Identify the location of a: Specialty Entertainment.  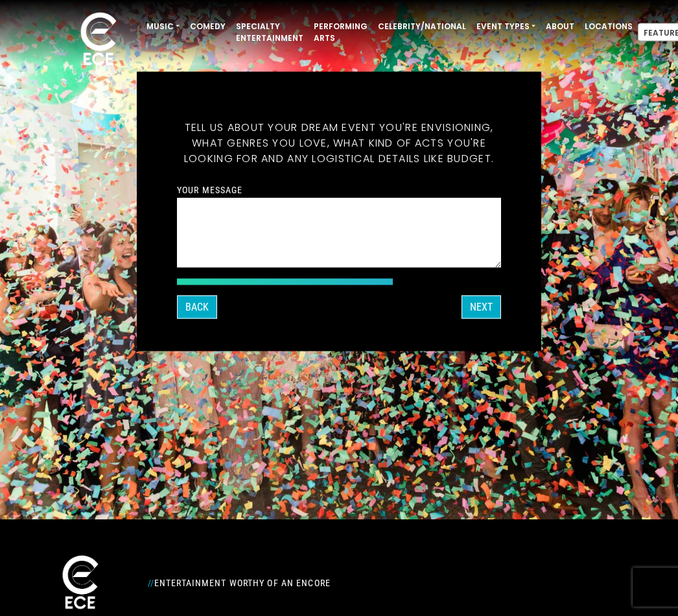
(270, 32).